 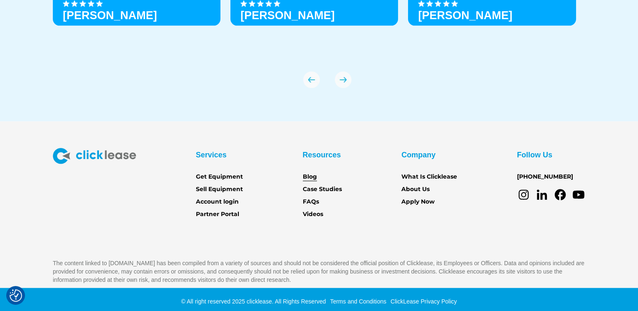 I want to click on div: © All right reserved 2025 clicklease. All Rights Reserved, so click(x=254, y=301).